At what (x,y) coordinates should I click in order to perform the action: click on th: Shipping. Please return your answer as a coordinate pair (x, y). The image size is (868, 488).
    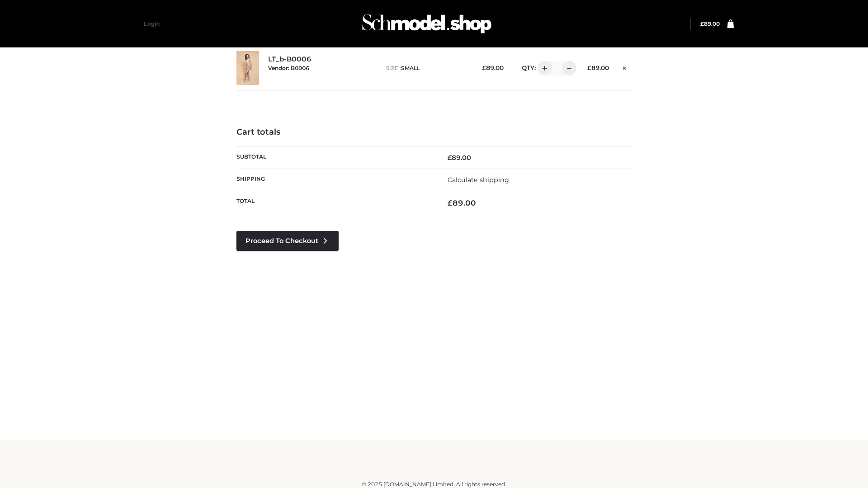
    Looking at the image, I should click on (335, 180).